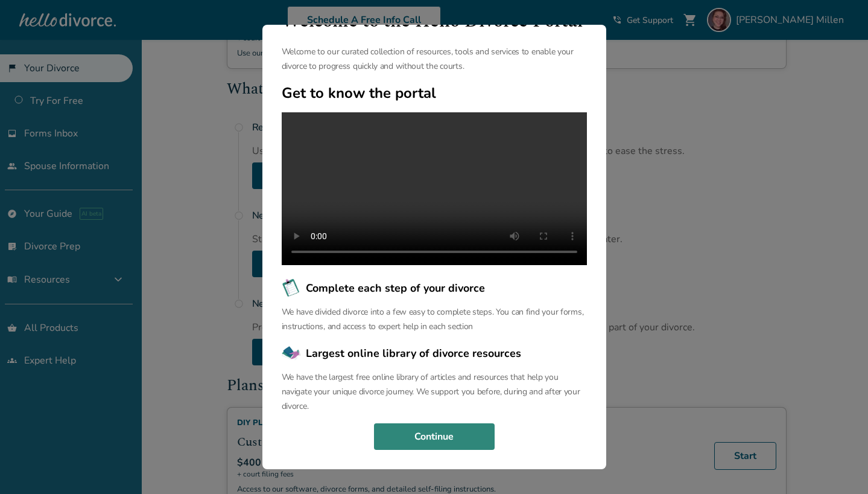 The height and width of the screenshot is (494, 868). Describe the element at coordinates (435, 320) in the screenshot. I see `p: We have divided divorce into a few easy to complete steps. You can find your forms, instructions,...` at that location.